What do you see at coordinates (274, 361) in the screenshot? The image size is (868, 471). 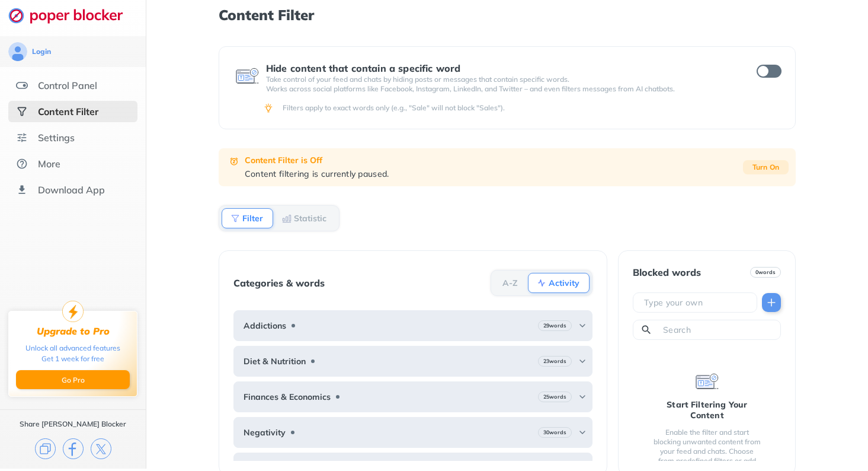 I see `b: Diet & Nutrition` at bounding box center [274, 361].